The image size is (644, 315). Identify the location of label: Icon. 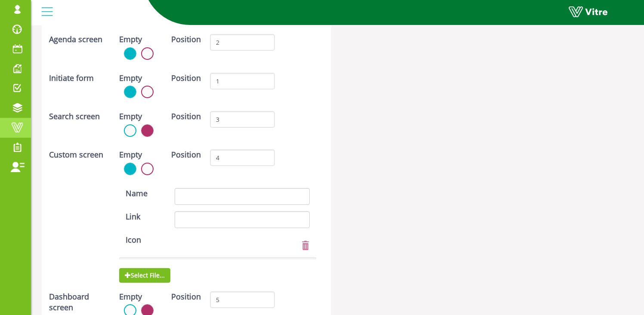
(134, 240).